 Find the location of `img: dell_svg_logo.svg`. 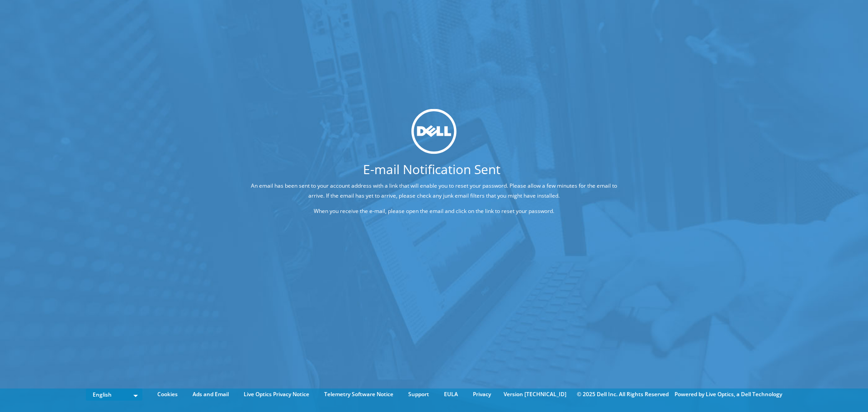

img: dell_svg_logo.svg is located at coordinates (434, 132).